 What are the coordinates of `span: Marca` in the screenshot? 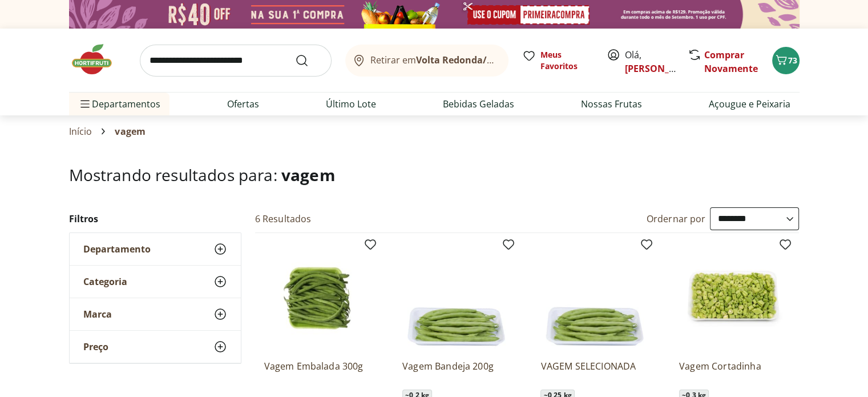 It's located at (98, 314).